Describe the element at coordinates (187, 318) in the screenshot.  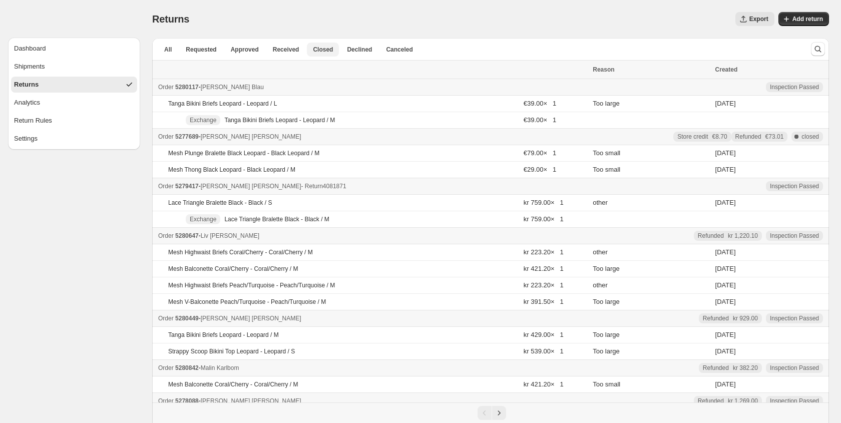
I see `span: 5280449` at that location.